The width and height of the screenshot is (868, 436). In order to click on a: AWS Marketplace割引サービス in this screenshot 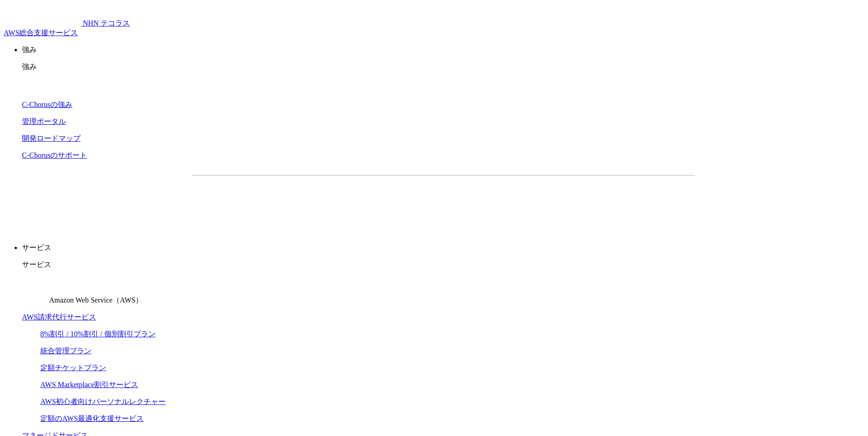, I will do `click(89, 385)`.